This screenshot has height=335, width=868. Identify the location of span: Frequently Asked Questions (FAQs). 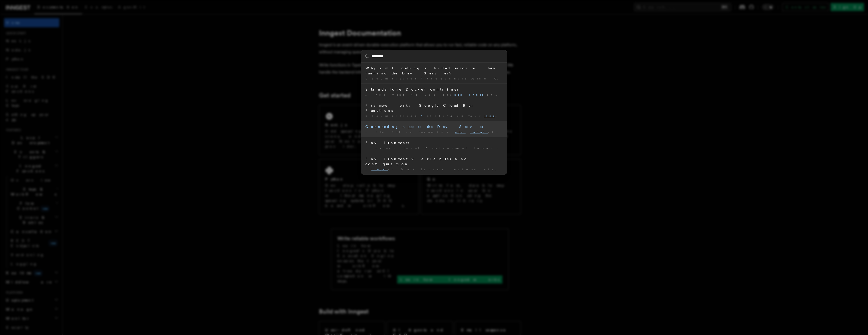
(490, 78).